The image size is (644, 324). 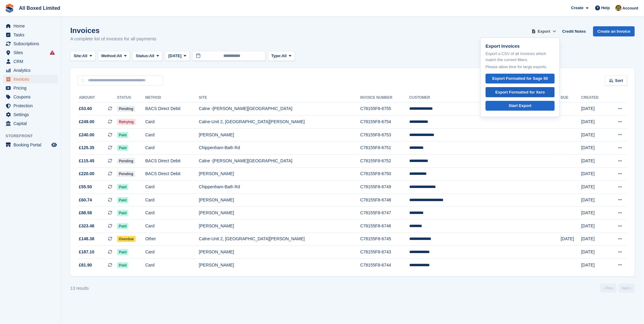 I want to click on h1: Invoices, so click(x=114, y=30).